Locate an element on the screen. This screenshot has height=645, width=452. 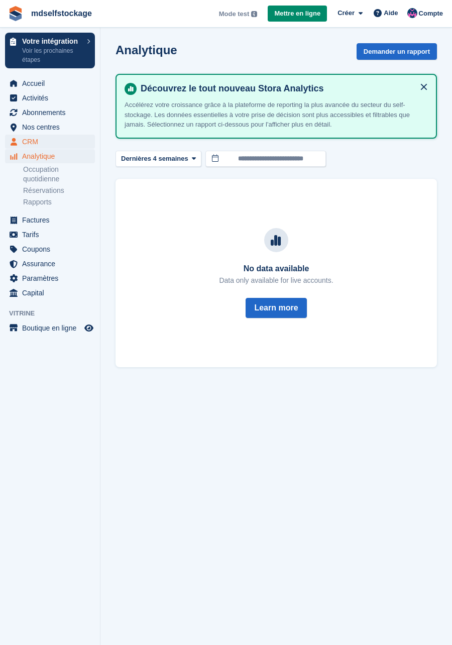
button: Learn more is located at coordinates (276, 308).